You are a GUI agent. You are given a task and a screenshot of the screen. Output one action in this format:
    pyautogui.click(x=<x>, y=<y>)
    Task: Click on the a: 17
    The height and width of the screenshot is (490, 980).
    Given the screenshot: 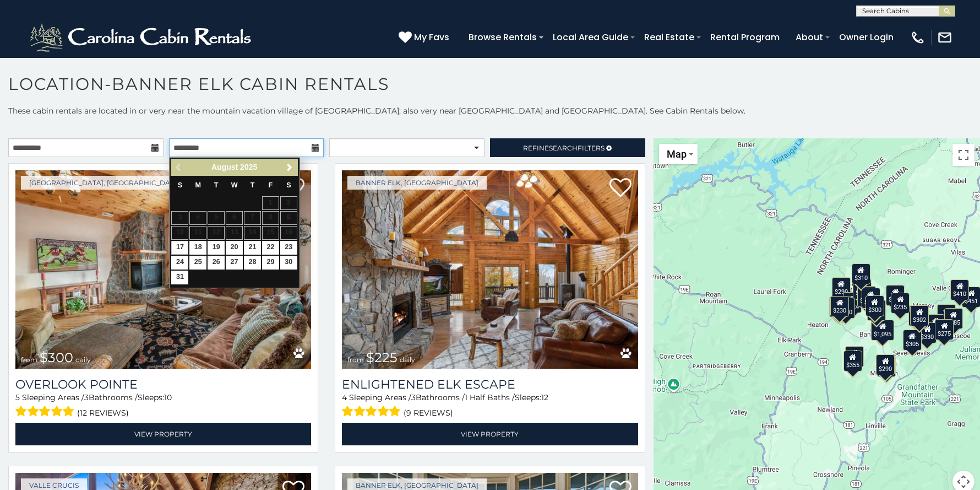 What is the action you would take?
    pyautogui.click(x=179, y=247)
    